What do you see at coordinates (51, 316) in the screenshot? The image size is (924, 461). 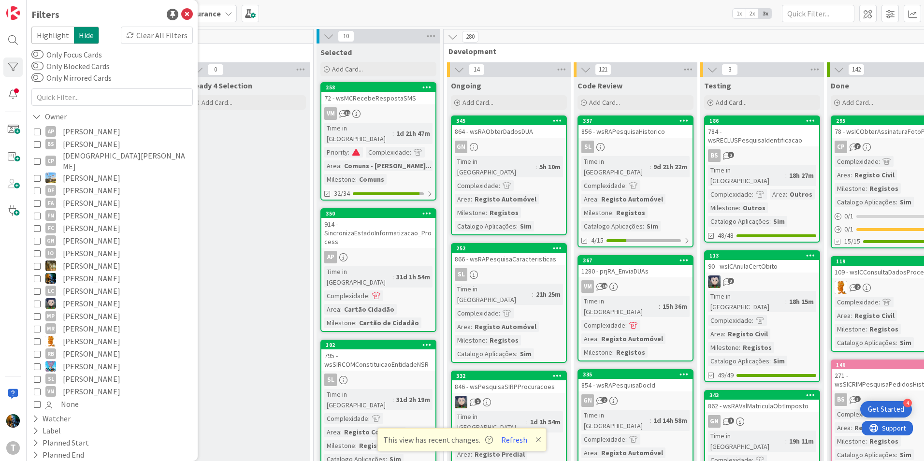 I see `div: MP` at bounding box center [51, 316].